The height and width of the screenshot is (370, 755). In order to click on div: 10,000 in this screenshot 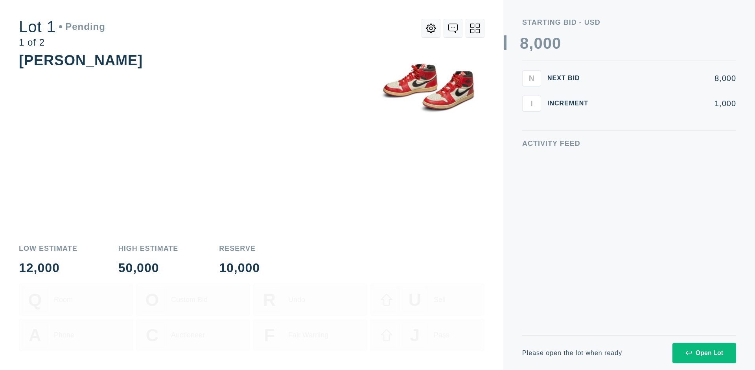, I will do `click(239, 268)`.